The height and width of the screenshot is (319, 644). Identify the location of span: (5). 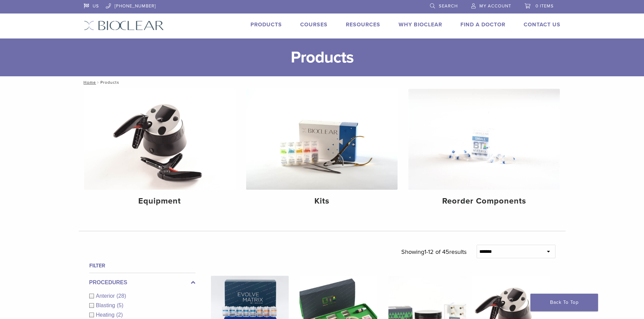
(120, 306).